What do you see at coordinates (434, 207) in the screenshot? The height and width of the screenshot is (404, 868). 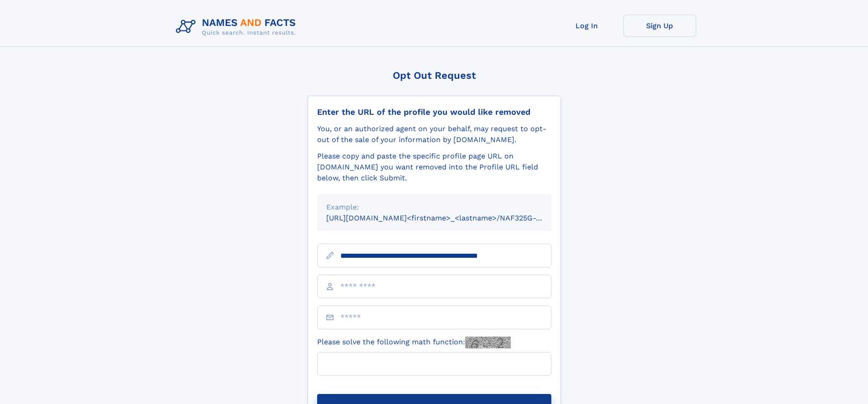 I see `div: Example:` at bounding box center [434, 207].